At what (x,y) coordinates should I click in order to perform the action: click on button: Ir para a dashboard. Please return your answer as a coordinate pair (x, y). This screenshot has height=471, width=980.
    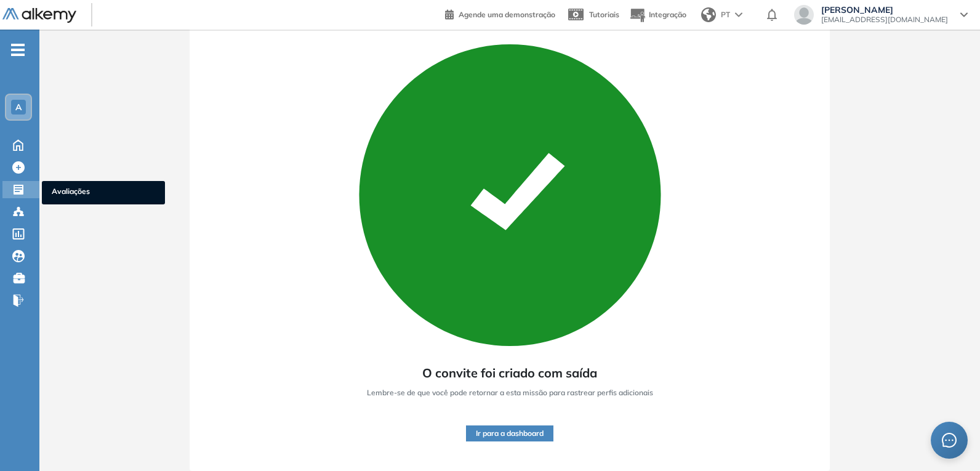
    Looking at the image, I should click on (510, 433).